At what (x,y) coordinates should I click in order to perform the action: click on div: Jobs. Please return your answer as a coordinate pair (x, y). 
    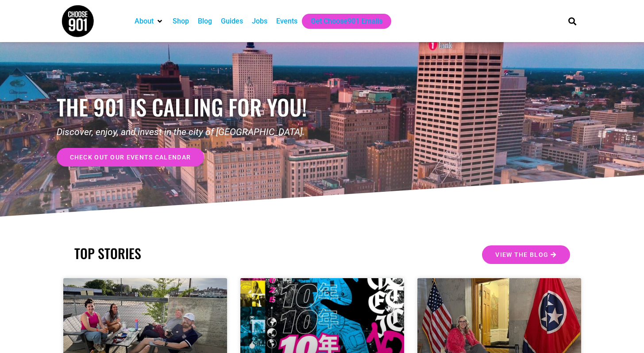
    Looking at the image, I should click on (259, 21).